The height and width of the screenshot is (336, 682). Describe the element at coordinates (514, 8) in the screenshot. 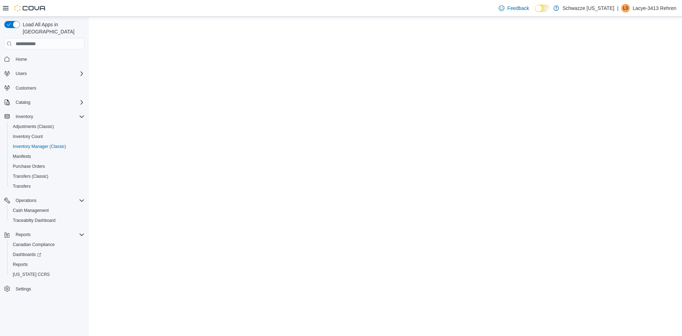

I see `a: Feedback` at that location.